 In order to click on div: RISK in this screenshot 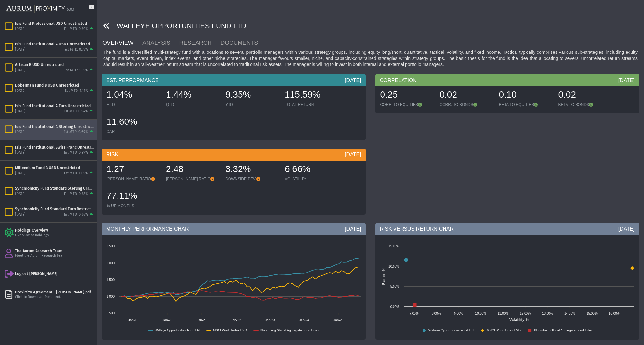, I will do `click(233, 155)`.